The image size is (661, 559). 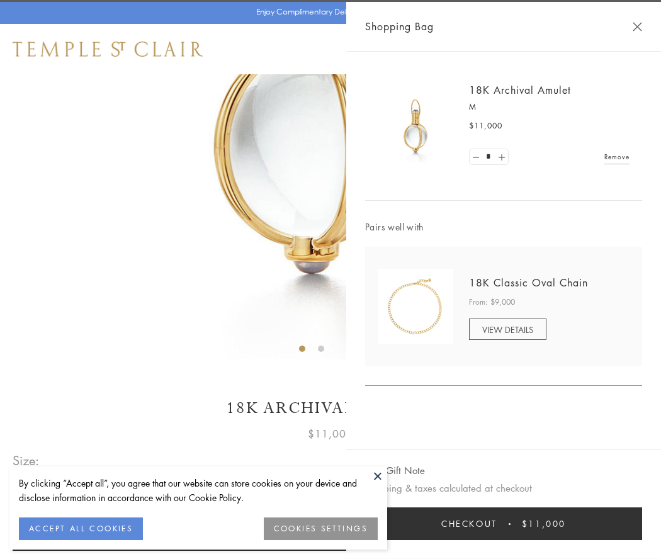 What do you see at coordinates (395, 470) in the screenshot?
I see `button: Add Gift Note` at bounding box center [395, 470].